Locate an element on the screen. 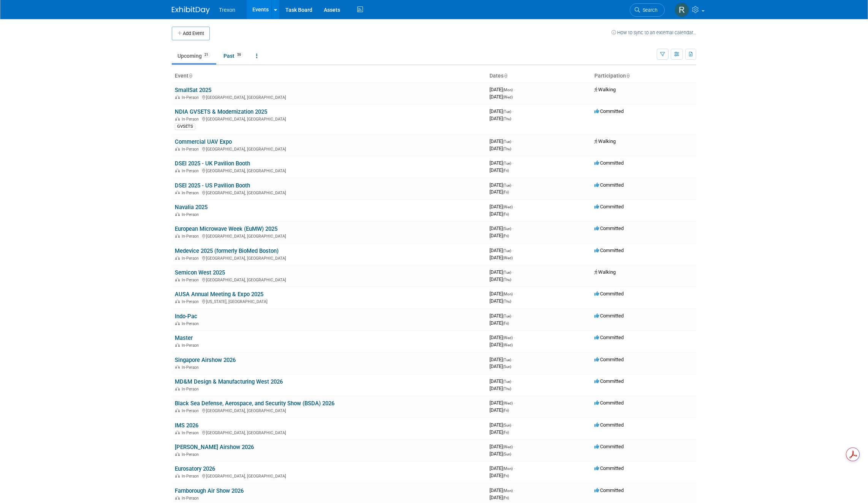  th: Participation is located at coordinates (644, 76).